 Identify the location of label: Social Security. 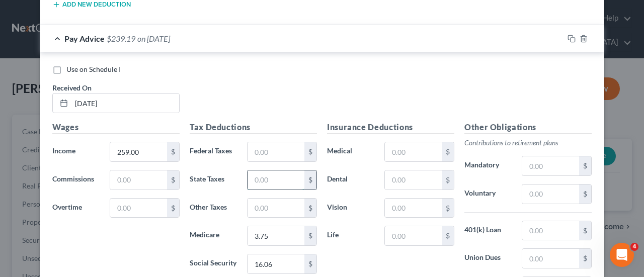
(213, 263).